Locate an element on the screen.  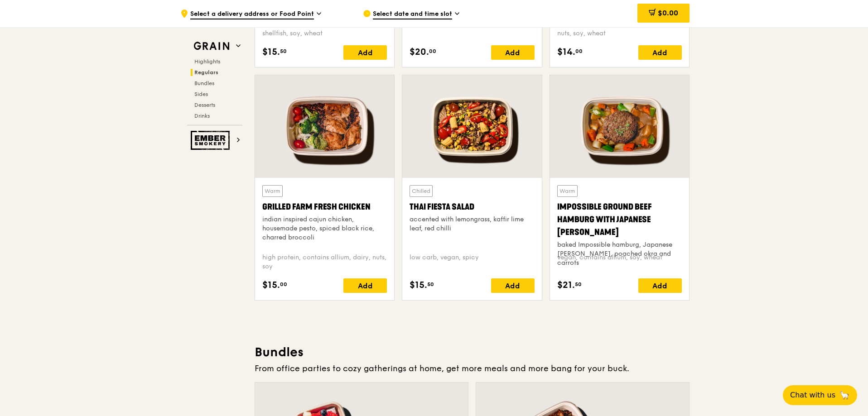
div: high protein, spicy, contains allium, shellfish, soy, wheat is located at coordinates (324, 29).